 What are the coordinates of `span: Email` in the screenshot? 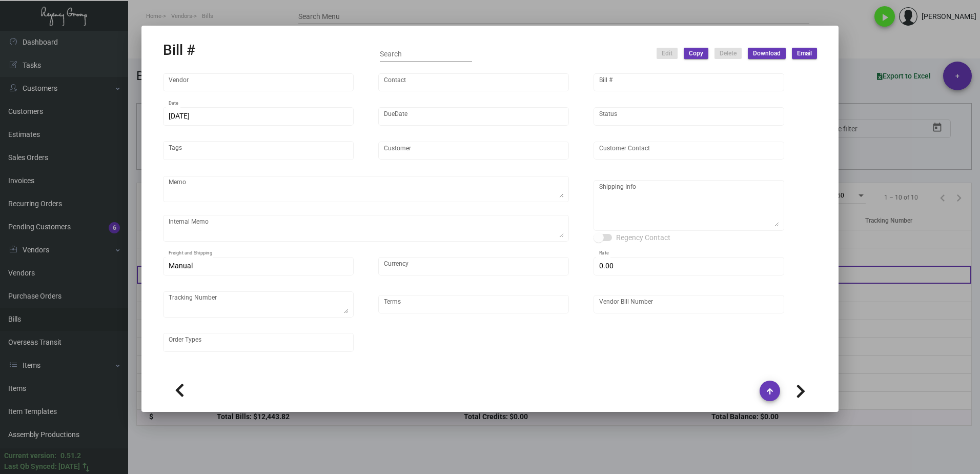 It's located at (804, 53).